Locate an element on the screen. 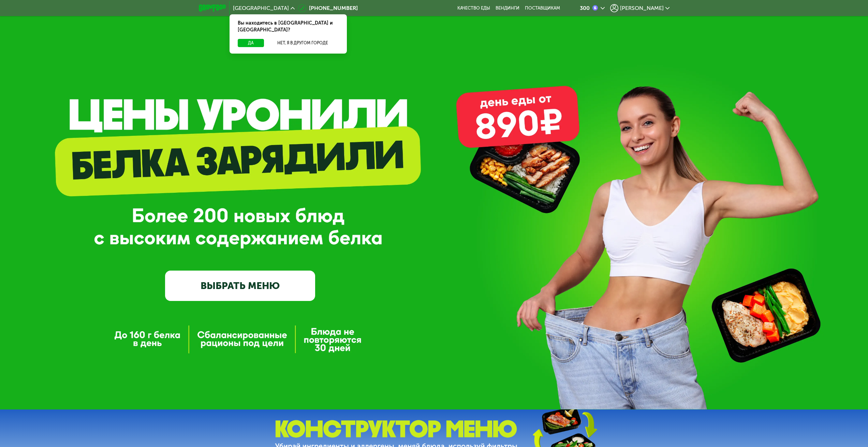 The width and height of the screenshot is (868, 447). div: 300 is located at coordinates (584, 8).